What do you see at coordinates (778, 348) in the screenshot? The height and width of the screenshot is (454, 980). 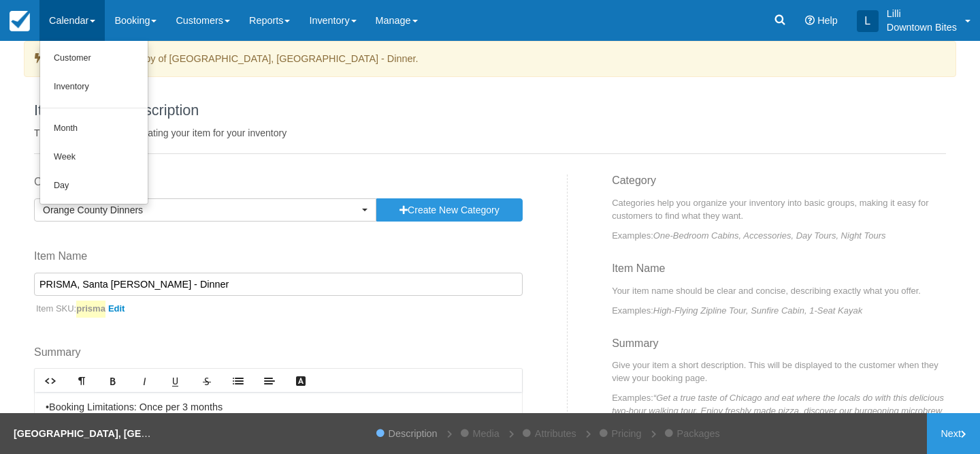 I see `h3: Summary` at bounding box center [778, 348].